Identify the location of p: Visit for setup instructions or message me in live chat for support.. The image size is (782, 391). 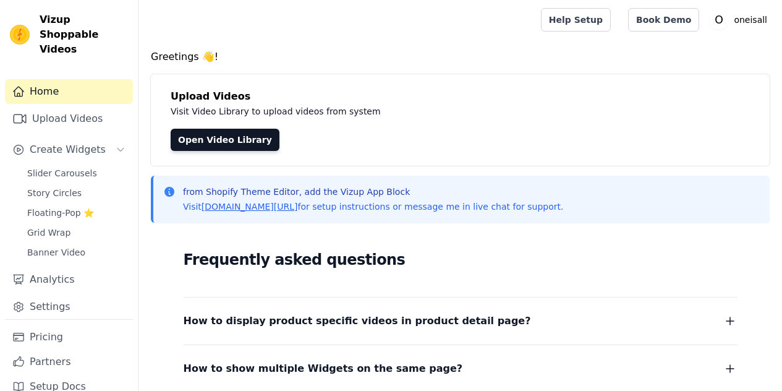
(373, 206).